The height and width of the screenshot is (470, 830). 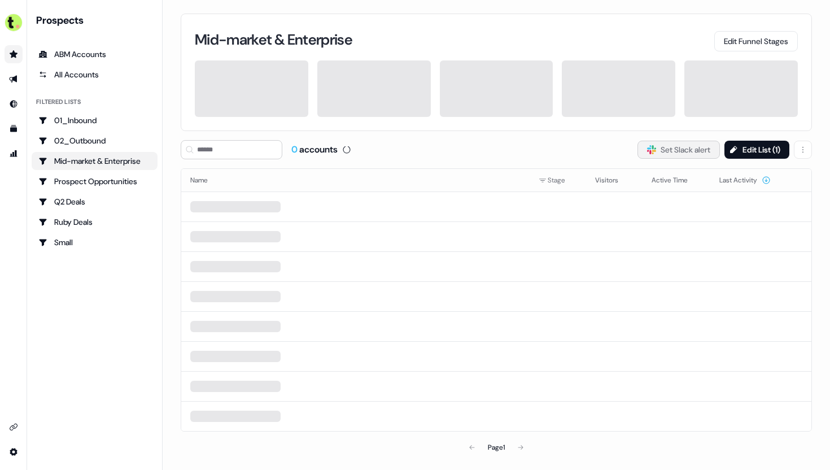 I want to click on div: Ruby Deals, so click(x=94, y=222).